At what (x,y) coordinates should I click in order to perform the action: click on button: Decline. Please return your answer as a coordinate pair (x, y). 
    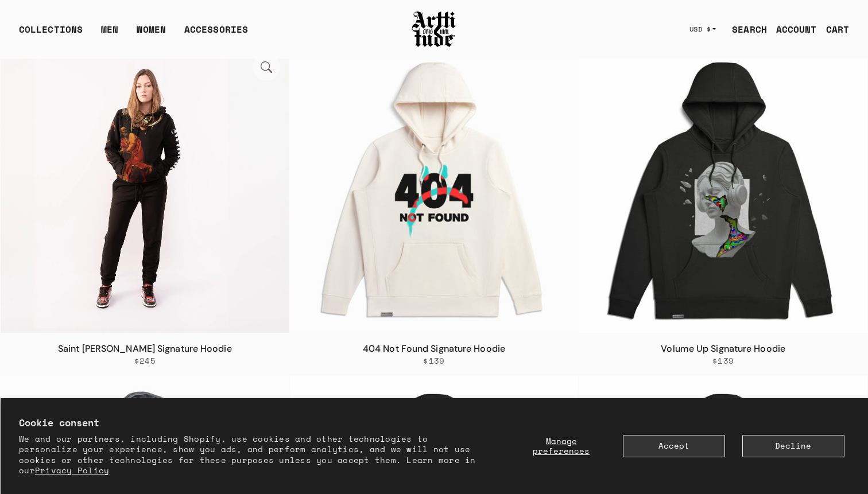
    Looking at the image, I should click on (793, 446).